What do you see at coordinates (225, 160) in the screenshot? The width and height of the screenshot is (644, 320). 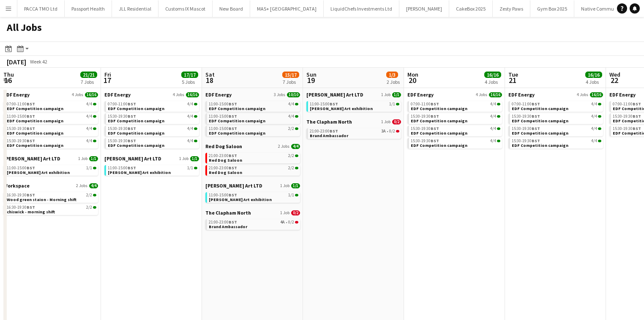 I see `span: Red Dog Saloon` at bounding box center [225, 160].